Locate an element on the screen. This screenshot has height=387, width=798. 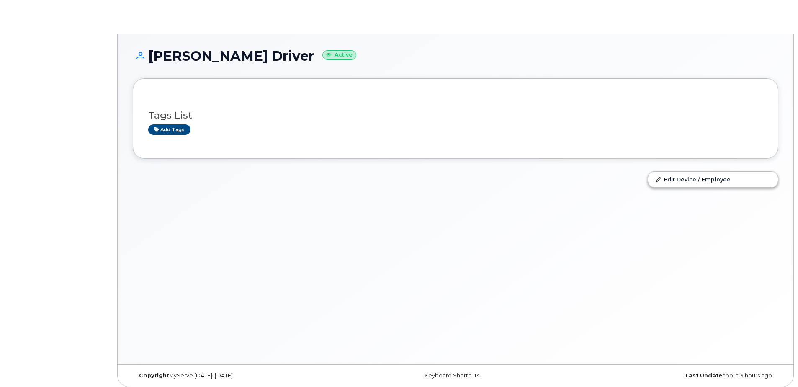
small: Active is located at coordinates (339, 55).